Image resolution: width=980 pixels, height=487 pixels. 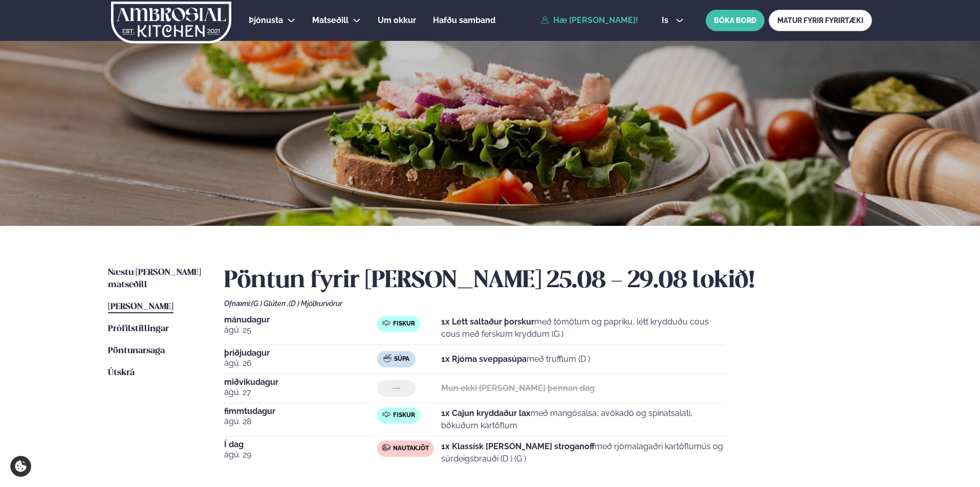 What do you see at coordinates (583, 419) in the screenshot?
I see `p: með mangósalsa, avókadó og spínatsalati, bökuðum kartöflum` at bounding box center [583, 419].